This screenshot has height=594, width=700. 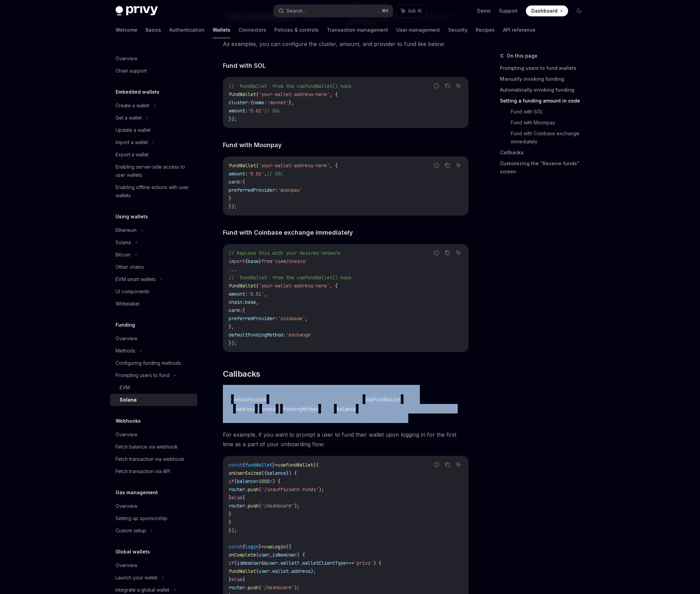 What do you see at coordinates (126, 435) in the screenshot?
I see `div: Overview` at bounding box center [126, 435].